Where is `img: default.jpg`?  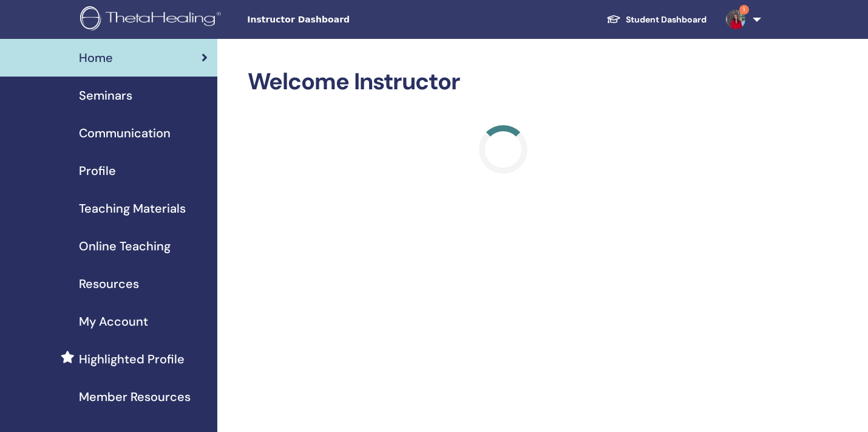
img: default.jpg is located at coordinates (736, 19).